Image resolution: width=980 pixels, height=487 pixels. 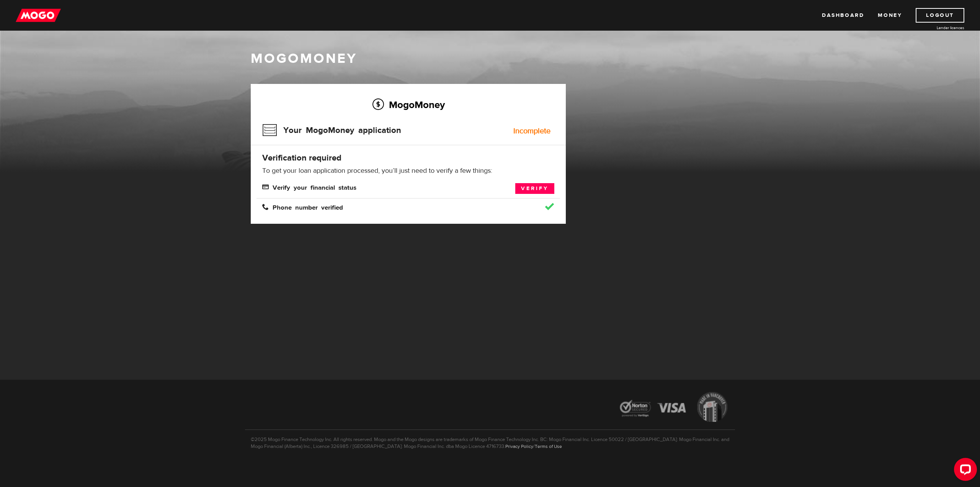 I want to click on a: Terms of Use, so click(x=548, y=446).